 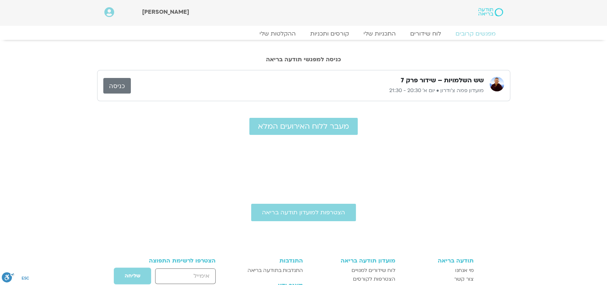 I want to click on a: התכניות שלי, so click(x=379, y=34).